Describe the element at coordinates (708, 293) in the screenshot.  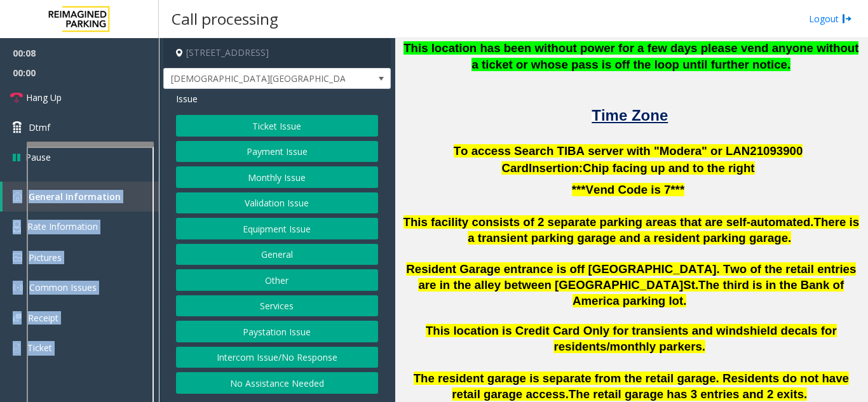
I see `span: The third is in the Bank of America parking lot.` at that location.